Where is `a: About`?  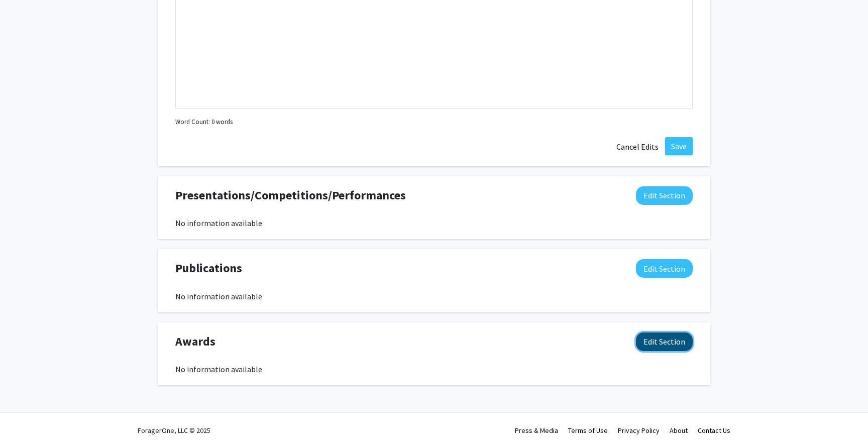
a: About is located at coordinates (678, 431).